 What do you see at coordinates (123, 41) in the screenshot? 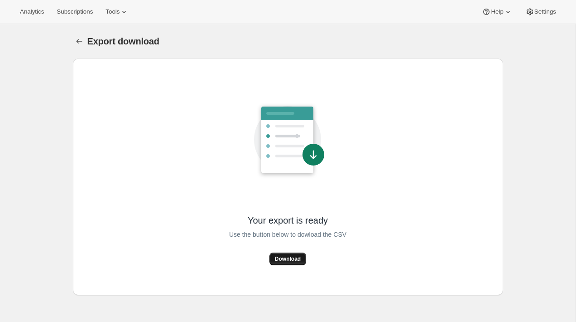
I see `span: Export download` at bounding box center [123, 41].